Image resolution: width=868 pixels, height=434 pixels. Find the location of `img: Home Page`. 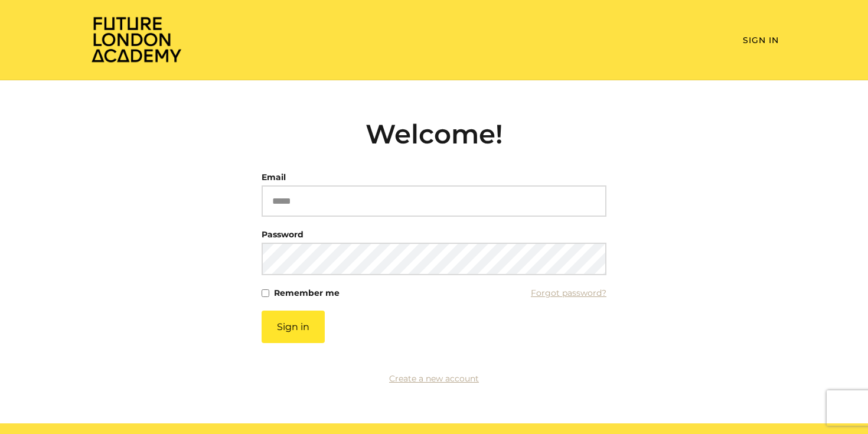

img: Home Page is located at coordinates (136, 39).